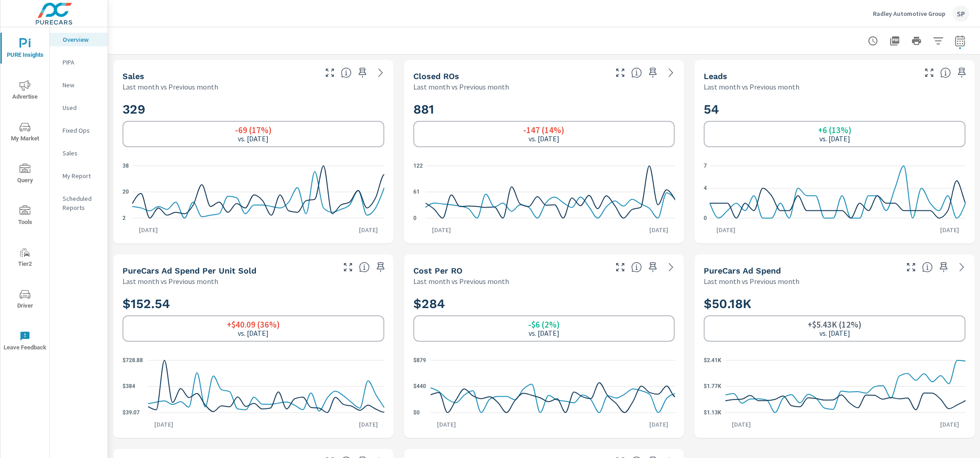 Image resolution: width=980 pixels, height=458 pixels. Describe the element at coordinates (928, 267) in the screenshot. I see `span: Total cost of media for all PureCars channels for the selected dealership group over the selected...` at that location.